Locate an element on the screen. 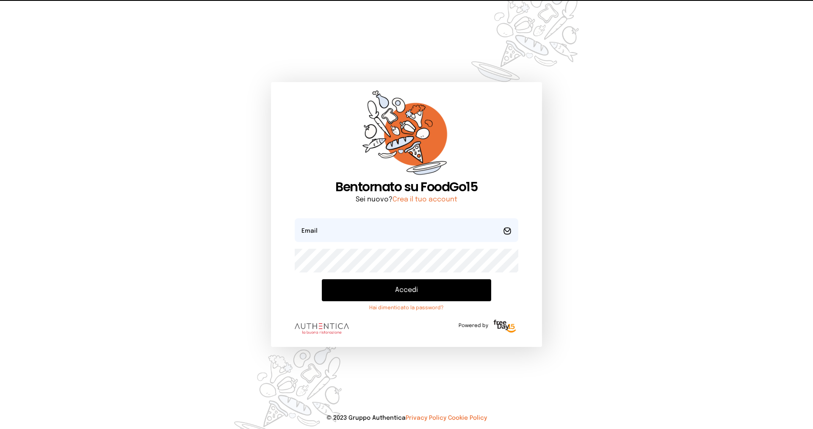 This screenshot has width=813, height=429. img: logo.8f33a47.png is located at coordinates (322, 329).